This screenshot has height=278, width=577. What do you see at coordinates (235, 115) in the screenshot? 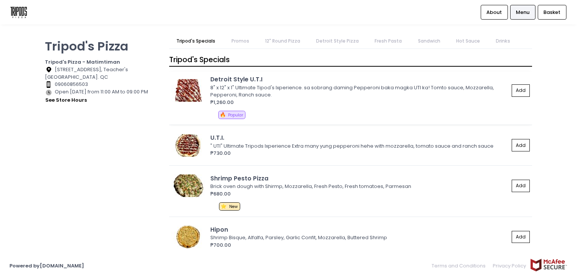
I see `span: Popular` at bounding box center [235, 115].